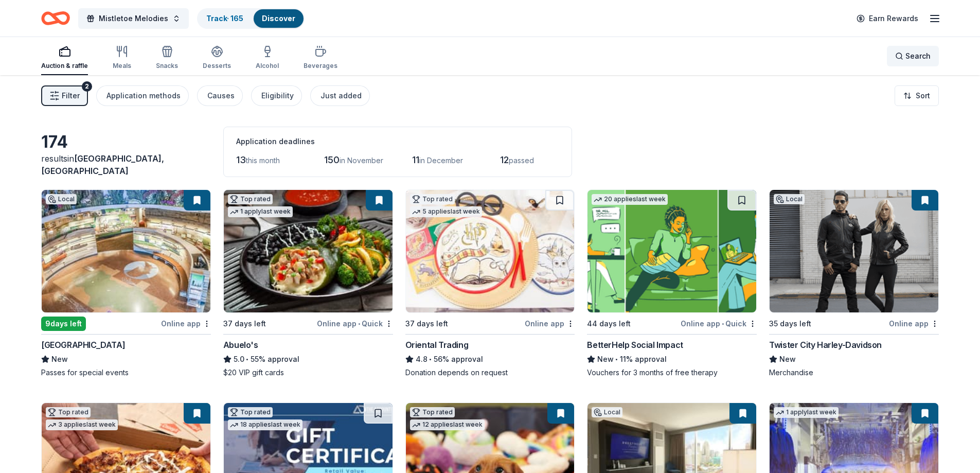 This screenshot has height=473, width=980. I want to click on div: Donation depends on request, so click(490, 372).